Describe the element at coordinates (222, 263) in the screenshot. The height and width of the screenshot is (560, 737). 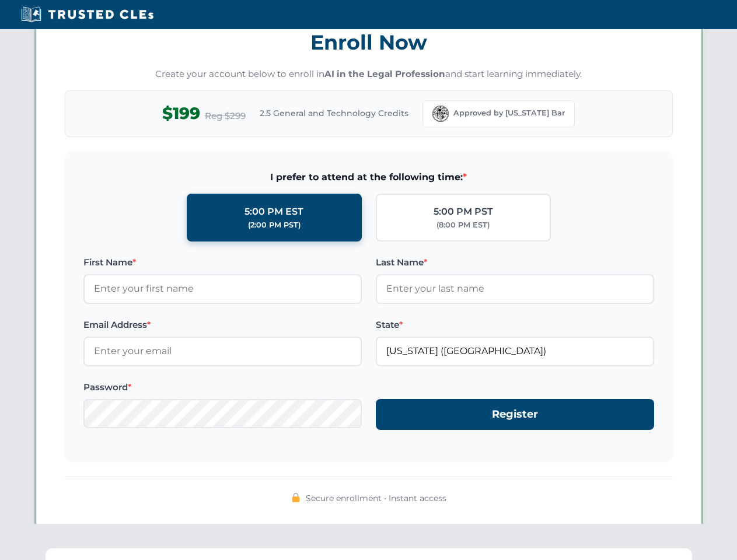
I see `label: First Name` at that location.